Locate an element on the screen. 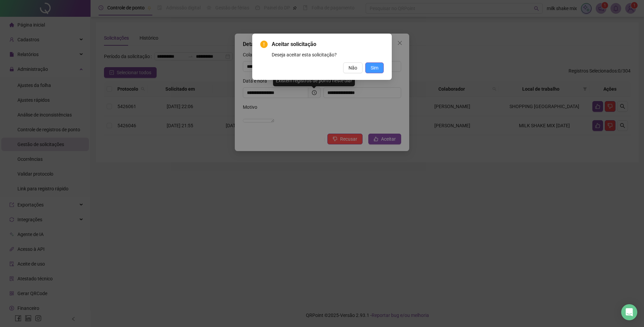  span: Aceitar solicitação is located at coordinates (327, 45).